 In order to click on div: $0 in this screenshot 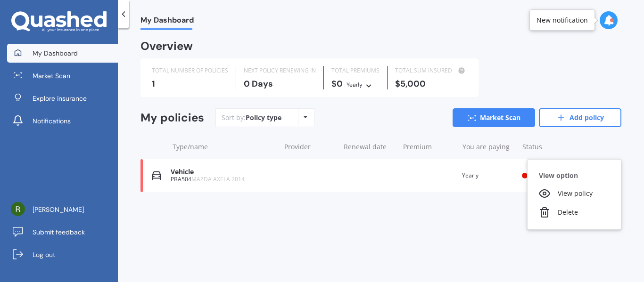, I will do `click(355, 84)`.